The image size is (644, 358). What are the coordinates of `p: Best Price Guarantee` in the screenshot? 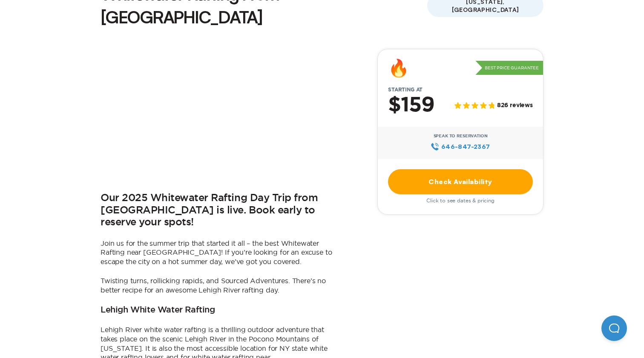 It's located at (509, 68).